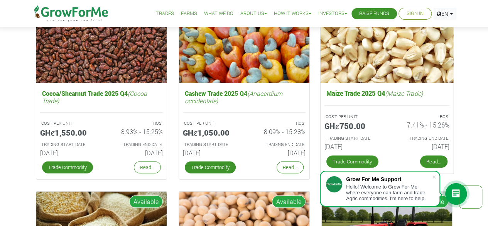 The height and width of the screenshot is (226, 488). What do you see at coordinates (219, 14) in the screenshot?
I see `a: What We Do` at bounding box center [219, 14].